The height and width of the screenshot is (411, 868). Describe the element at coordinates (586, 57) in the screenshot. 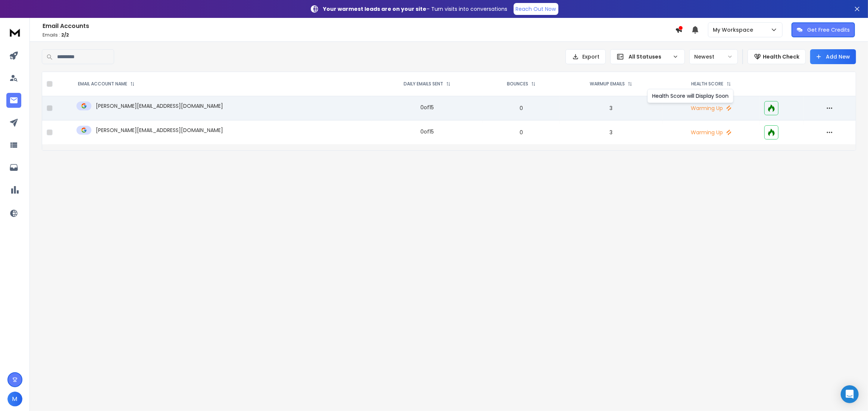

I see `button: Export` at that location.